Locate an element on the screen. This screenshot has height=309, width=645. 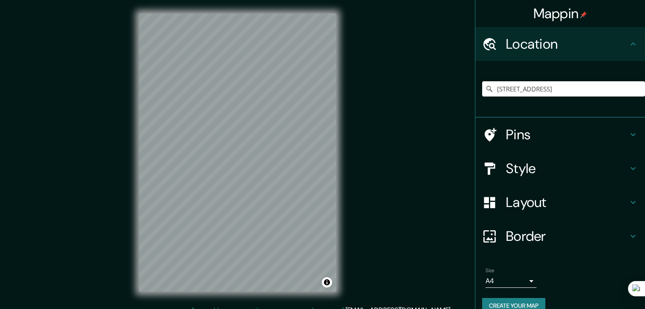
h4: Location is located at coordinates (567, 44).